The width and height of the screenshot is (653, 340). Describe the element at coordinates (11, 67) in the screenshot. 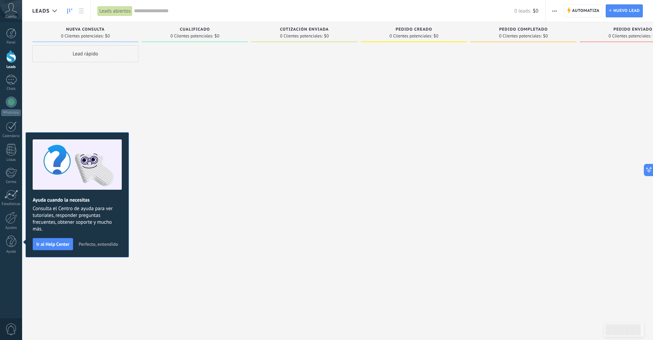

I see `div: Leads` at that location.